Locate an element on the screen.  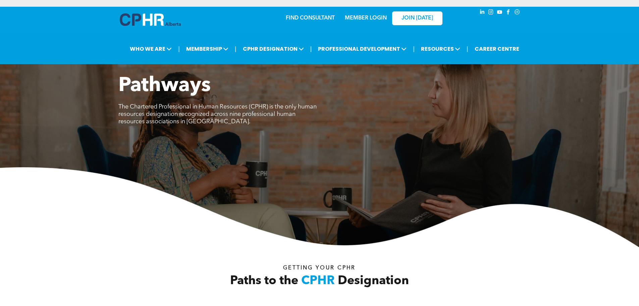
span: Pathways is located at coordinates (164, 86).